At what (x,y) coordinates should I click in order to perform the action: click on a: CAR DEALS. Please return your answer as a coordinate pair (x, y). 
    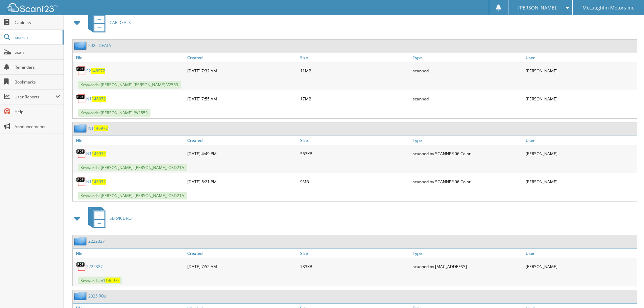
    Looking at the image, I should click on (108, 22).